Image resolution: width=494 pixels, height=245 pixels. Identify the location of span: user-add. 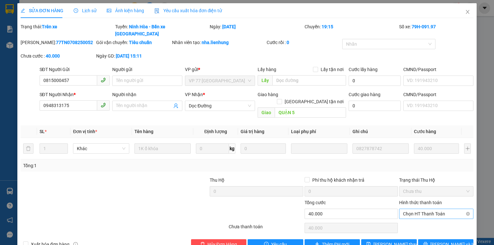
(176, 106).